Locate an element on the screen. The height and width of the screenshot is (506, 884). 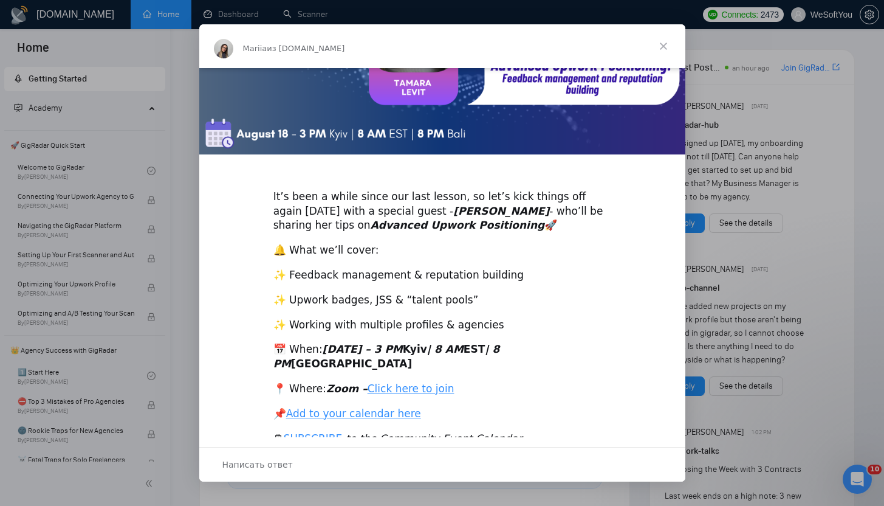
div: 🔔 What we’ll cover: is located at coordinates (442, 250).